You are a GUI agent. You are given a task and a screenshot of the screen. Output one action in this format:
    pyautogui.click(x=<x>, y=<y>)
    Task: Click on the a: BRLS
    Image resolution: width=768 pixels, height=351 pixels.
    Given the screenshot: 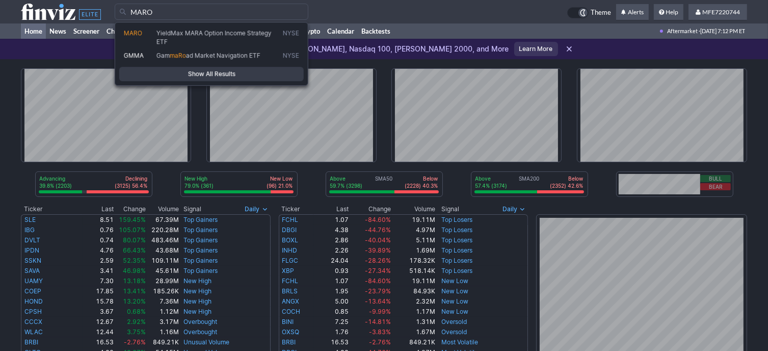 What is the action you would take?
    pyautogui.click(x=290, y=291)
    